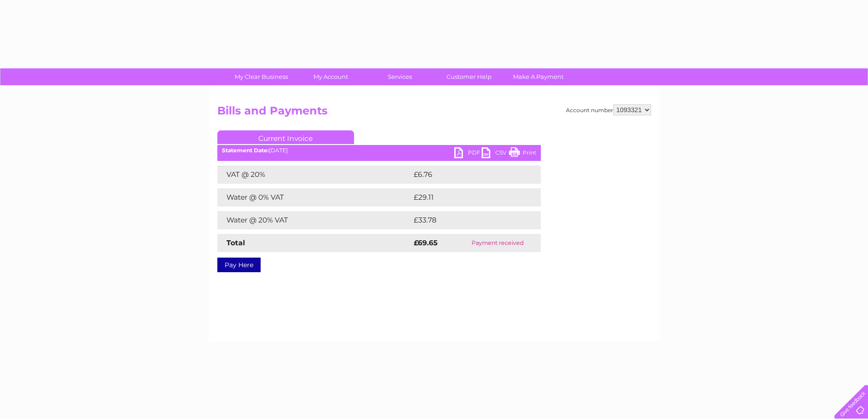 Image resolution: width=868 pixels, height=419 pixels. Describe the element at coordinates (245, 150) in the screenshot. I see `b: Statement Date:` at that location.